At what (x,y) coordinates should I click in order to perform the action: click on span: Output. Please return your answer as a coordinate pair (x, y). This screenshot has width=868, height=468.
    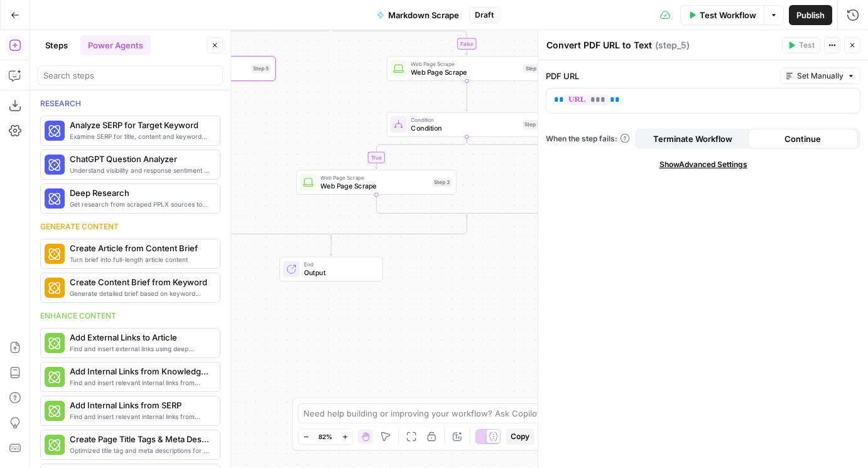
    Looking at the image, I should click on (339, 273).